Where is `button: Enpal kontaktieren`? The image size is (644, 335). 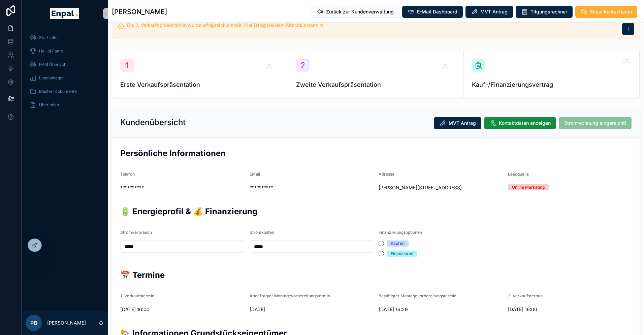 button: Enpal kontaktieren is located at coordinates (607, 11).